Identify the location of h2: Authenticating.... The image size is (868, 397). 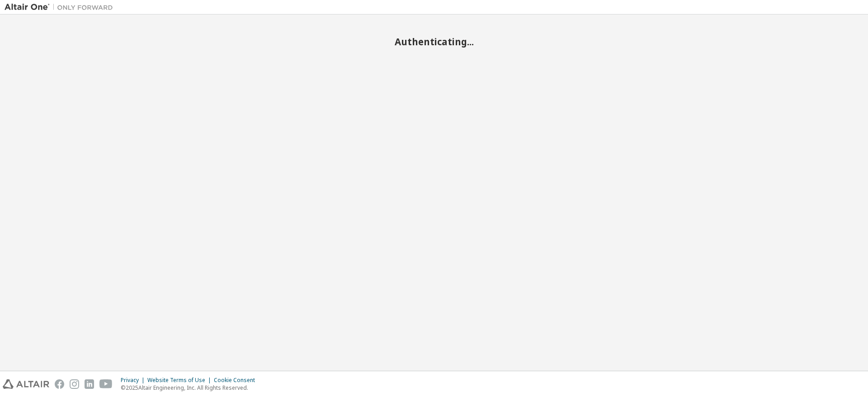
(434, 41).